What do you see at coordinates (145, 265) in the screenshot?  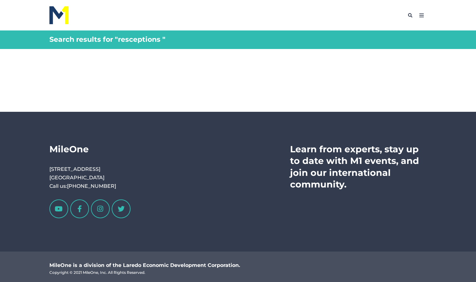 I see `strong: MileOne is a division of the Laredo Economic Development Corporation.` at bounding box center [145, 265].